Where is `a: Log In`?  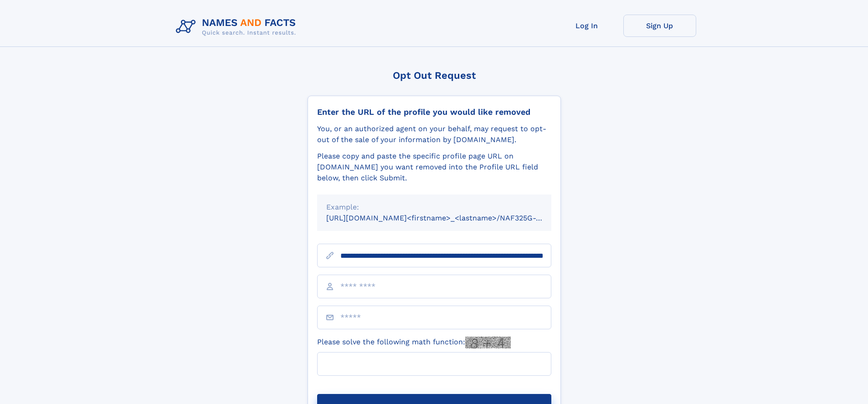
a: Log In is located at coordinates (587, 25).